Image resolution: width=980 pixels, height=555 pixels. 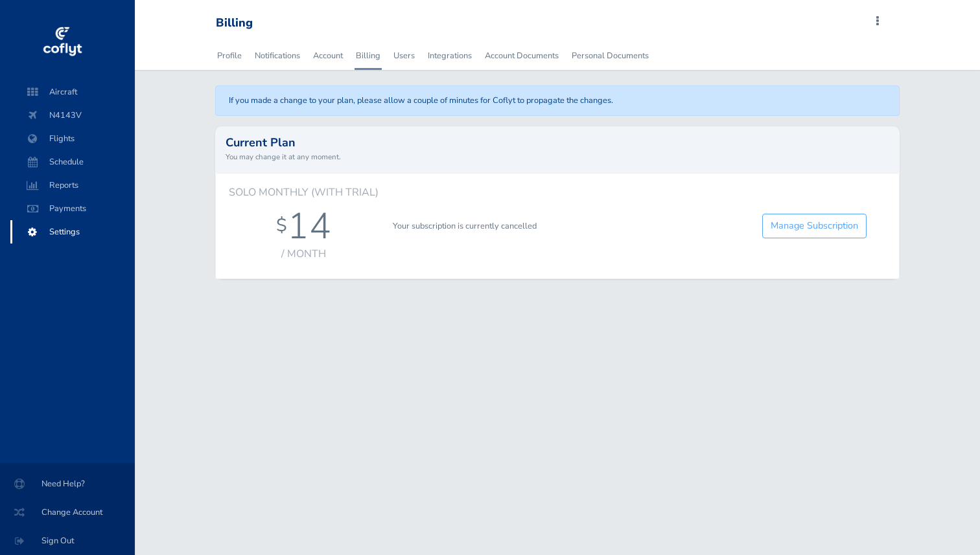 I want to click on a: Profile, so click(x=229, y=55).